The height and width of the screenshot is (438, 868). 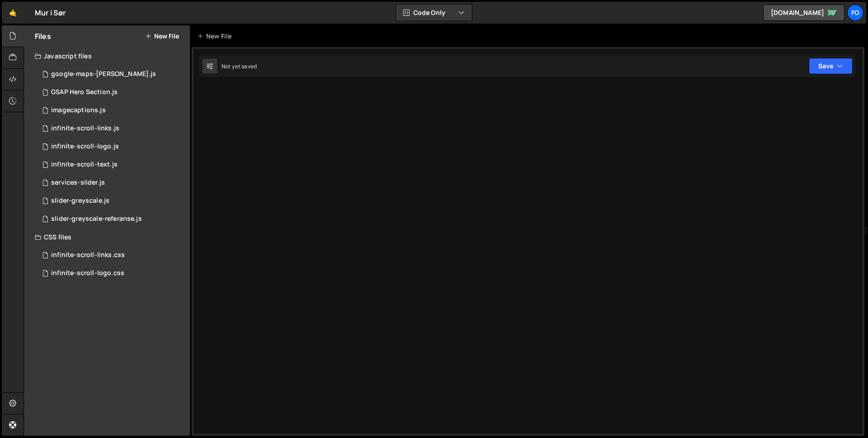 What do you see at coordinates (112, 165) in the screenshot?
I see `div: 15856/42353.js` at bounding box center [112, 165].